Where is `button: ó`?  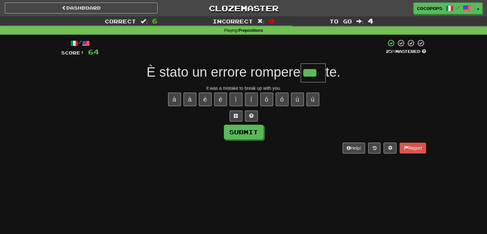
button: ó is located at coordinates (282, 99).